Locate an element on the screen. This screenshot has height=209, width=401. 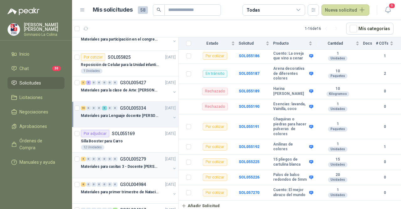
p: GSOL005334 is located at coordinates (133, 108).